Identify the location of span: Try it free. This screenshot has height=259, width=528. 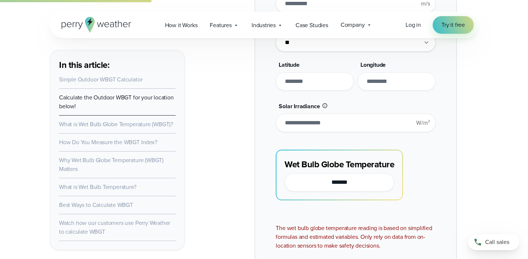
(453, 25).